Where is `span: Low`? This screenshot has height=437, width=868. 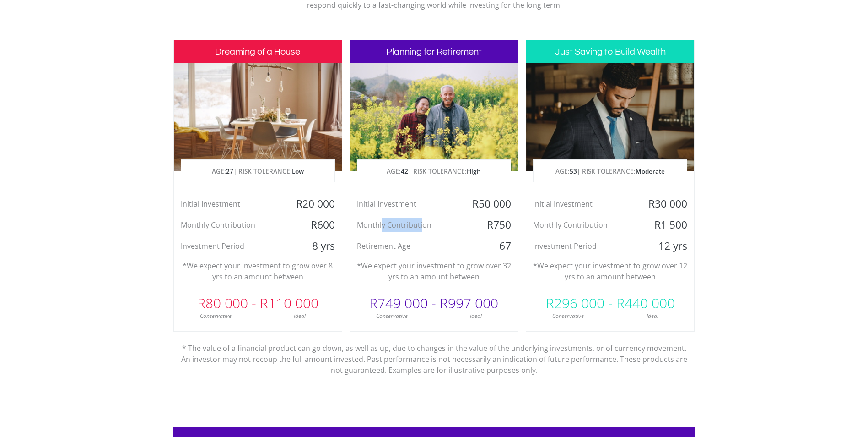
span: Low is located at coordinates (298, 171).